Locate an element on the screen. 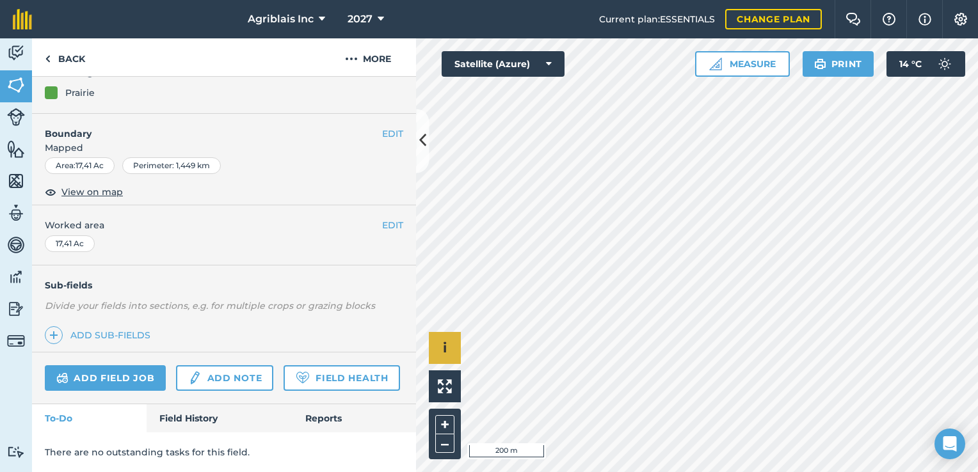 This screenshot has height=472, width=978. span: Mapped is located at coordinates (224, 148).